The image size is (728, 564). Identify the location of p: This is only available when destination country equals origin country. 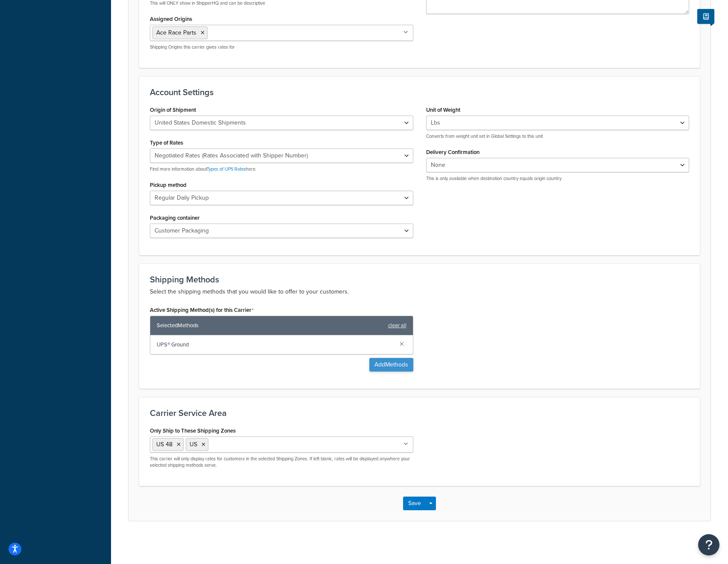
(558, 178).